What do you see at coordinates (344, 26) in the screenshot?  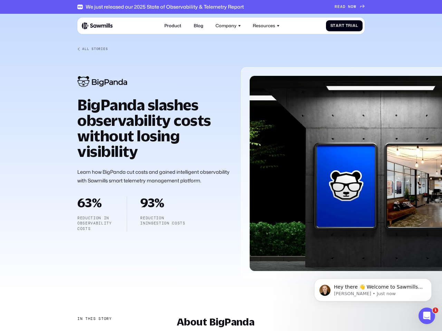 I see `a: StartTrial` at bounding box center [344, 26].